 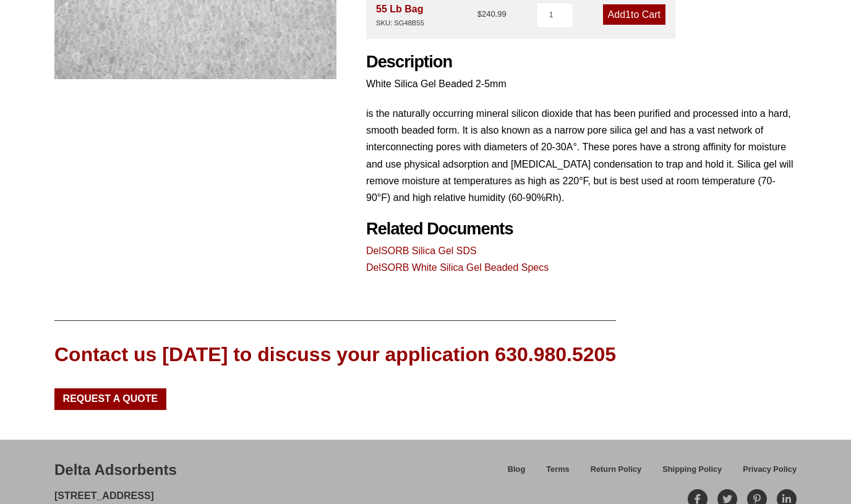 What do you see at coordinates (457, 267) in the screenshot?
I see `a: DelSORB White Silica Gel Beaded Specs` at bounding box center [457, 267].